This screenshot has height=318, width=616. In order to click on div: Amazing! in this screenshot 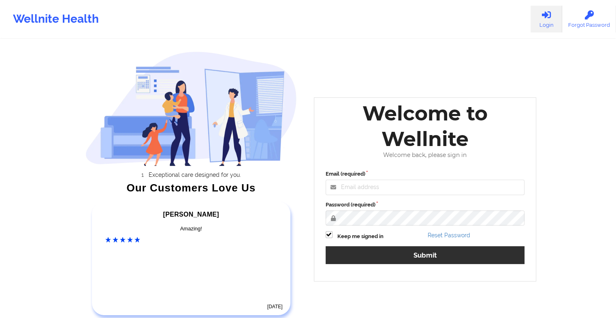, I will do `click(191, 229)`.